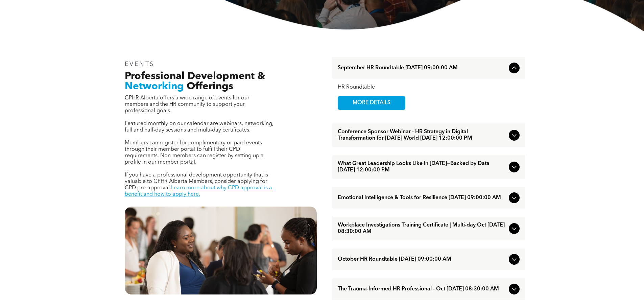  What do you see at coordinates (195, 76) in the screenshot?
I see `span: Professional Development &` at bounding box center [195, 76].